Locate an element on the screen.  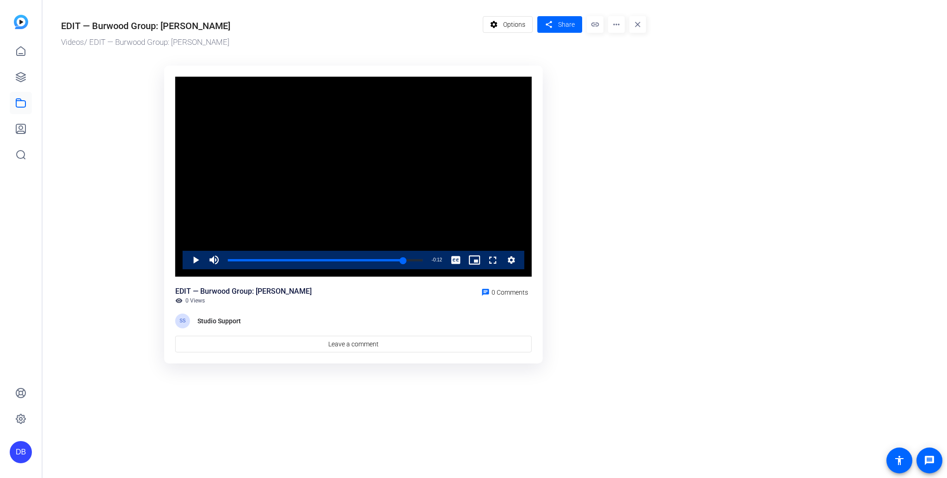
span: Options is located at coordinates (514, 24).